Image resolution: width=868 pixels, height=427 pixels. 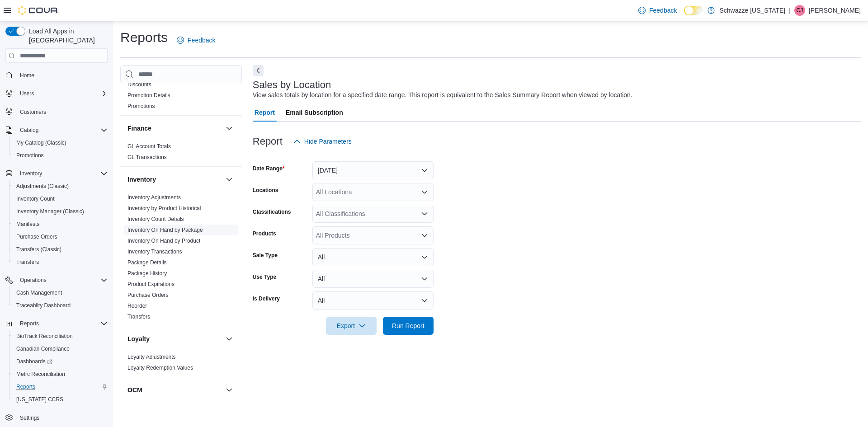 I want to click on a: Inventory On Hand by Product, so click(x=164, y=241).